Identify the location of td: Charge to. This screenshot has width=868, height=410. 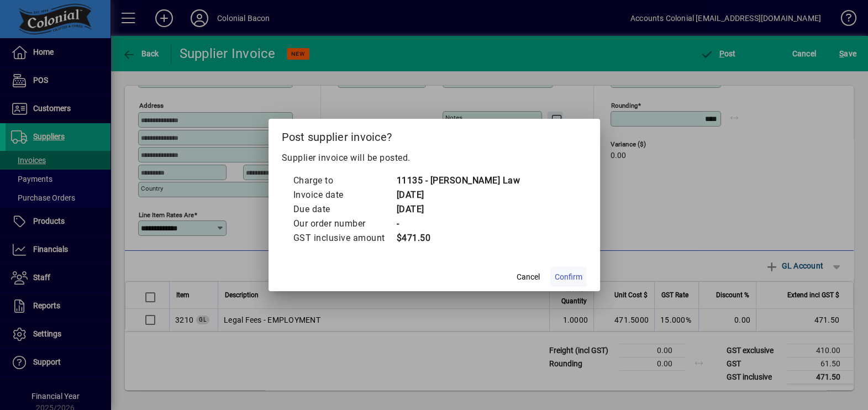
(344, 180).